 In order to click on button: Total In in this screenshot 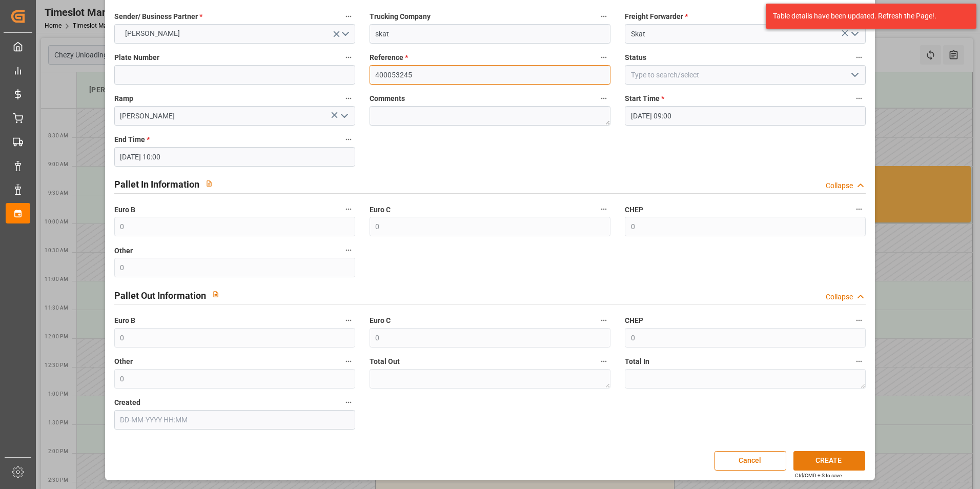, I will do `click(859, 361)`.